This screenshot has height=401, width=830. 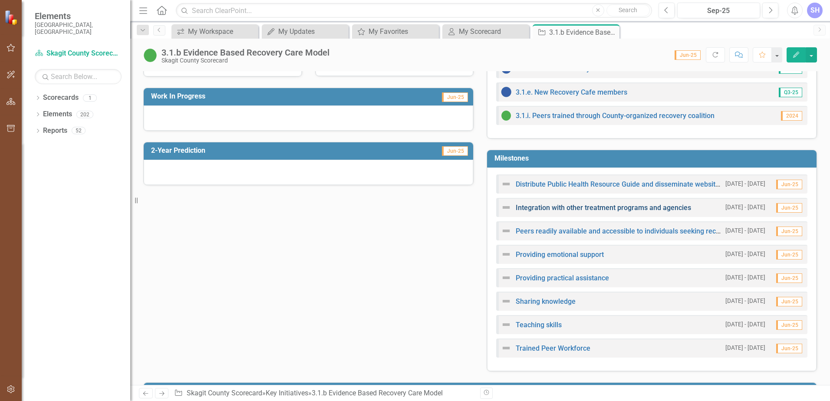 I want to click on a: 3.1.e. New Recovery Cafe members, so click(x=571, y=92).